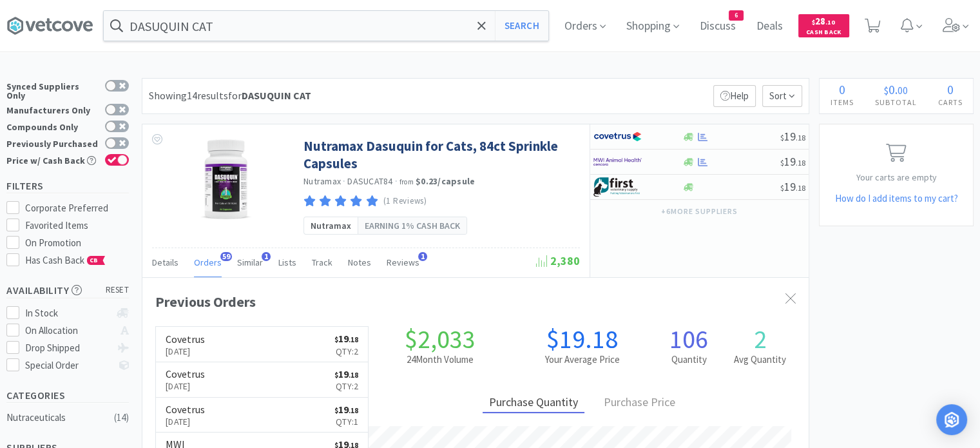 The width and height of the screenshot is (980, 448). Describe the element at coordinates (68, 330) in the screenshot. I see `div: On Allocation` at that location.